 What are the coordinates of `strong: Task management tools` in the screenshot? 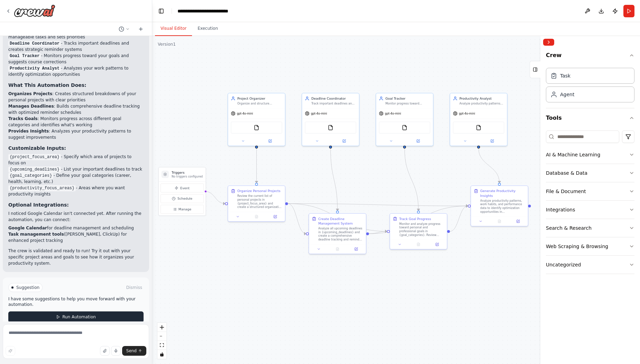 It's located at (36, 234).